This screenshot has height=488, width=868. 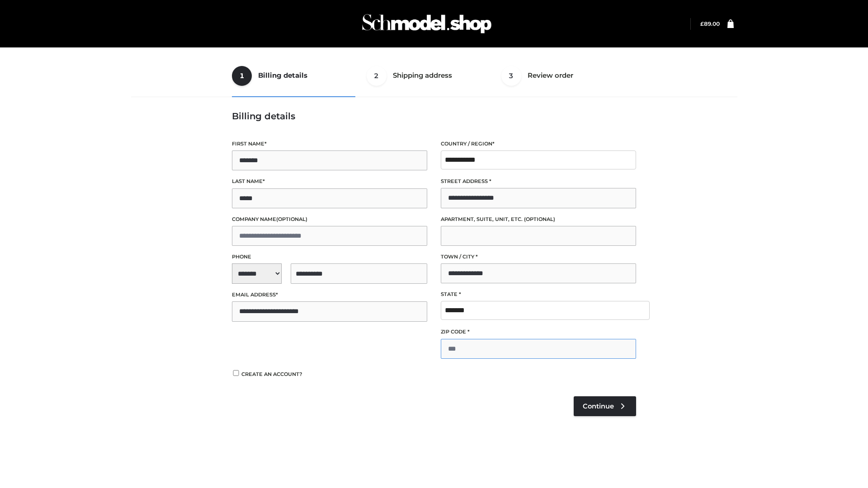 I want to click on label: Country / Region, so click(x=539, y=144).